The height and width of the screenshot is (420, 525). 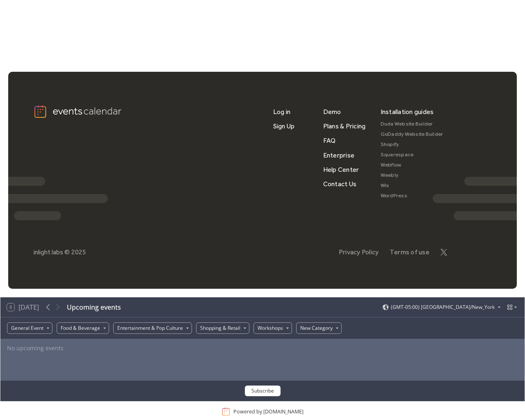 I want to click on div: inlight labs ©, so click(x=52, y=252).